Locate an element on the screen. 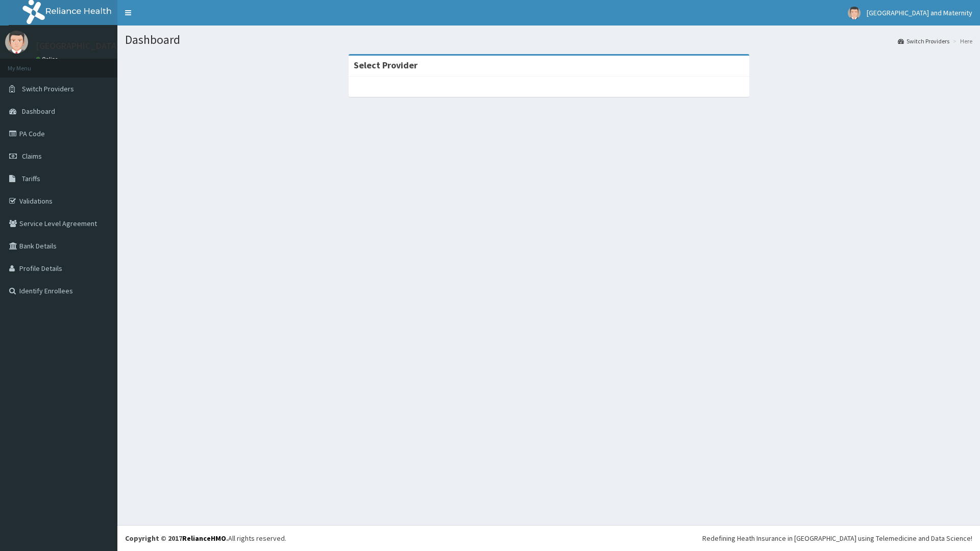 This screenshot has width=980, height=551. a: Switch Providers is located at coordinates (923, 41).